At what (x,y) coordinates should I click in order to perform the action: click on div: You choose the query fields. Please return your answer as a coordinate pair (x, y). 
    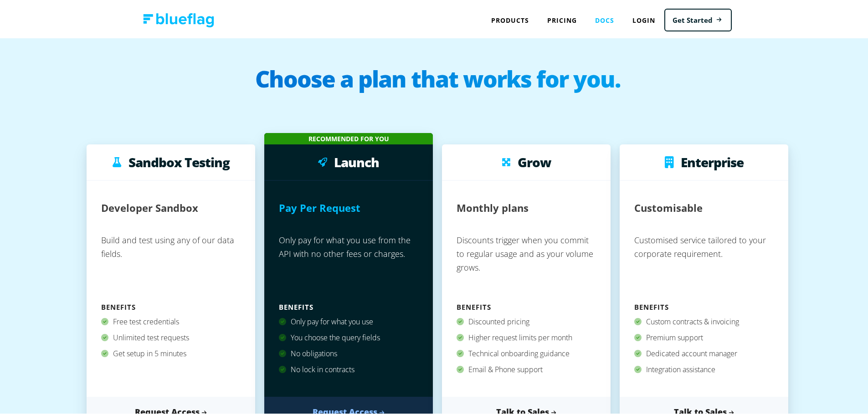
    Looking at the image, I should click on (348, 335).